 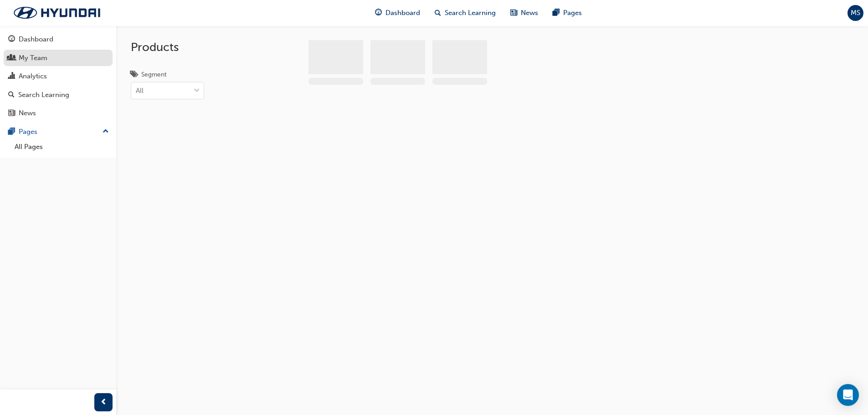 What do you see at coordinates (139, 91) in the screenshot?
I see `div: All` at bounding box center [139, 91].